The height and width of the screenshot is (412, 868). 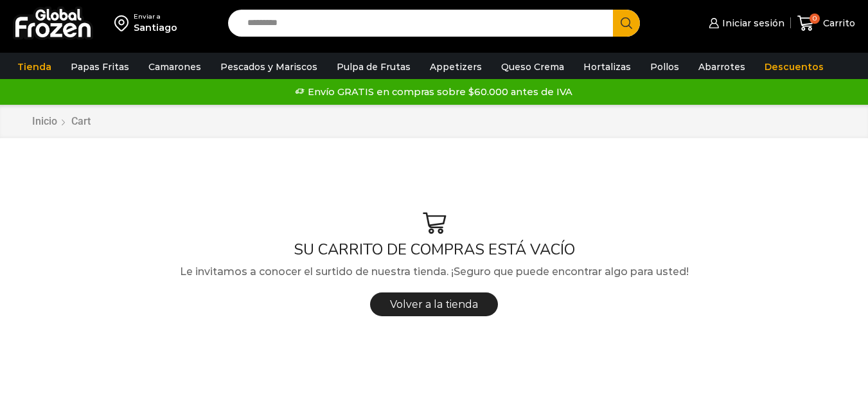 I want to click on a: Inicio, so click(x=45, y=122).